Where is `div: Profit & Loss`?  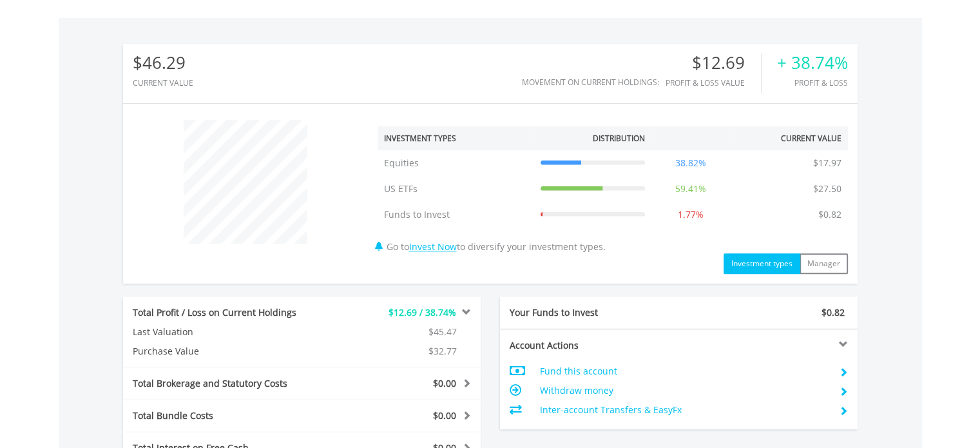 div: Profit & Loss is located at coordinates (813, 83).